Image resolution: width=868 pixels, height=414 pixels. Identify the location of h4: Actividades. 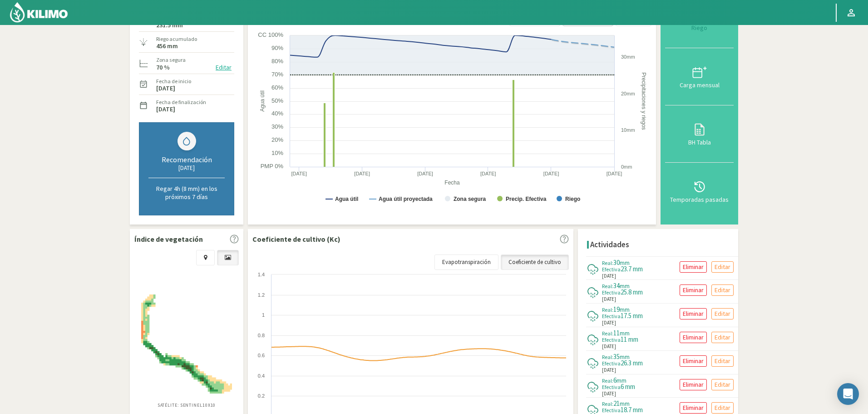
(610, 245).